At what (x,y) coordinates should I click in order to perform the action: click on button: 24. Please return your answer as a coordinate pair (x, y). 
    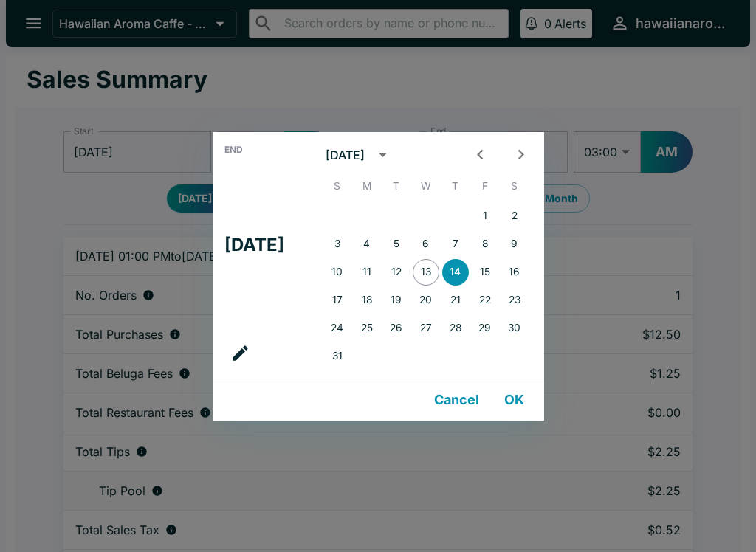
    Looking at the image, I should click on (338, 328).